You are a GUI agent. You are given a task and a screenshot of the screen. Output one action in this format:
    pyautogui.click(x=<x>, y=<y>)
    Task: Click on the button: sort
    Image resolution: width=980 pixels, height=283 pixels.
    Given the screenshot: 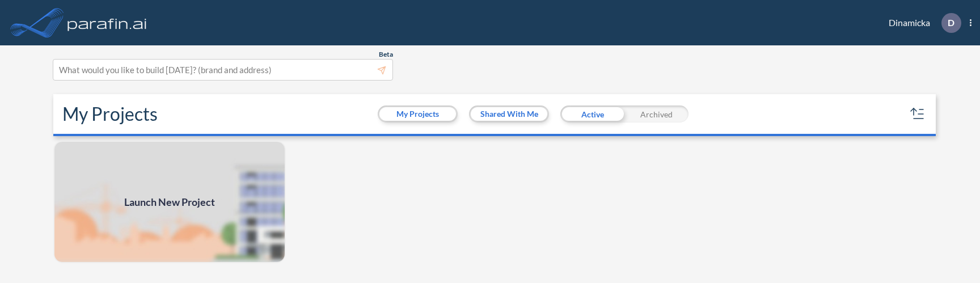 What is the action you would take?
    pyautogui.click(x=918, y=114)
    